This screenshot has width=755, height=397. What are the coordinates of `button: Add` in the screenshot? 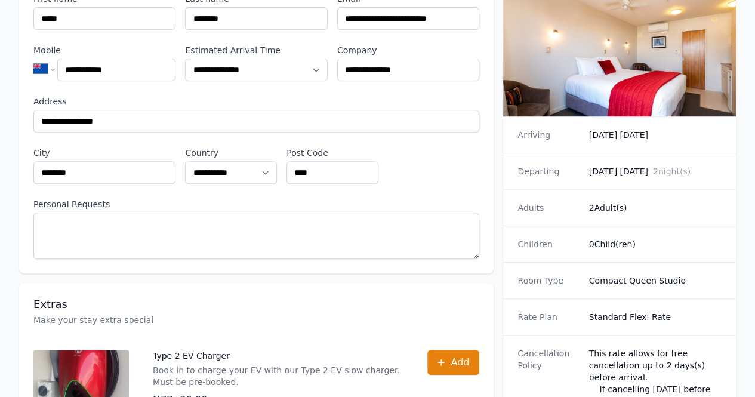 It's located at (453, 362).